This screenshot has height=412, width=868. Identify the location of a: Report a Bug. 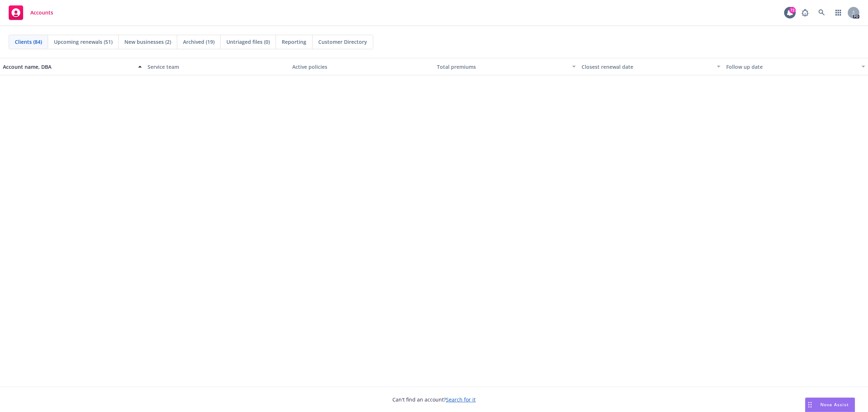
(806, 12).